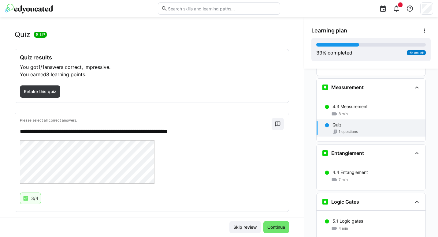  What do you see at coordinates (344, 228) in the screenshot?
I see `span: 4 min` at bounding box center [344, 228].